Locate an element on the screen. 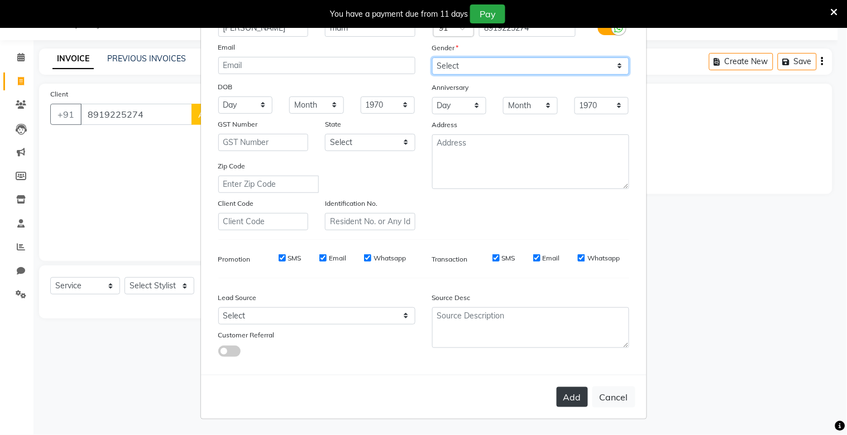  label: Transaction is located at coordinates (450, 260).